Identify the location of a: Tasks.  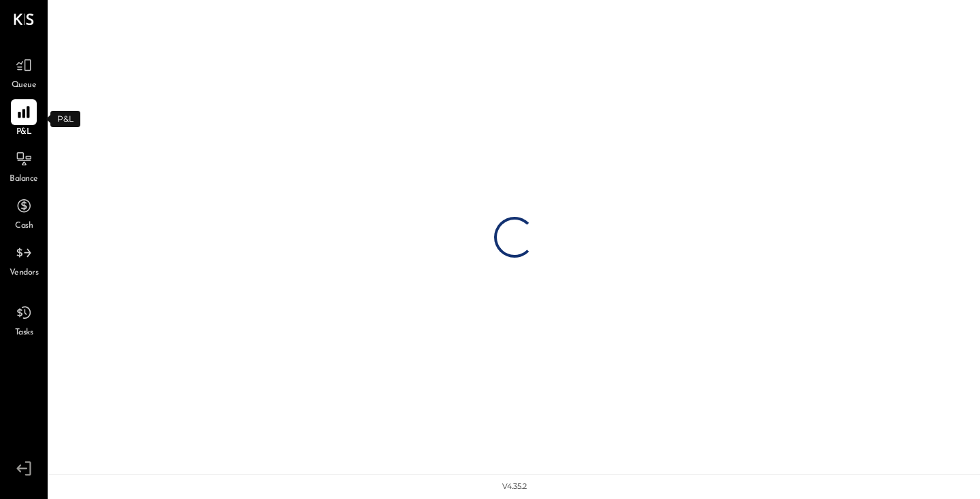
(24, 320).